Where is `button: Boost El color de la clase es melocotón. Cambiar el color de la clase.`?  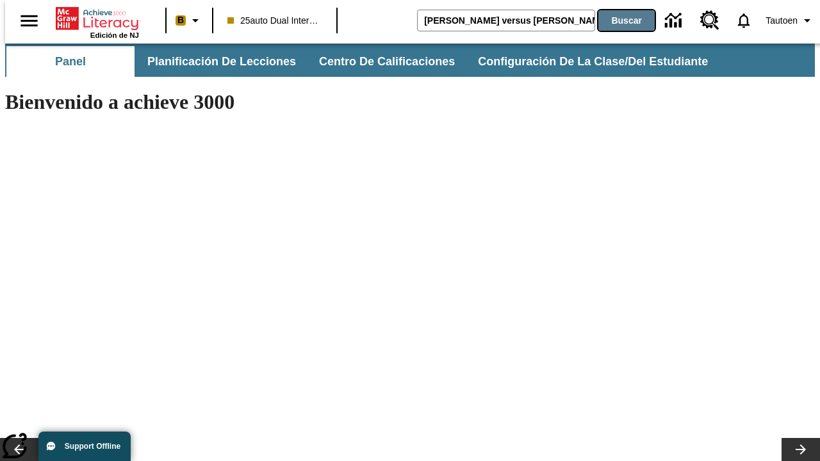 button: Boost El color de la clase es melocotón. Cambiar el color de la clase. is located at coordinates (189, 21).